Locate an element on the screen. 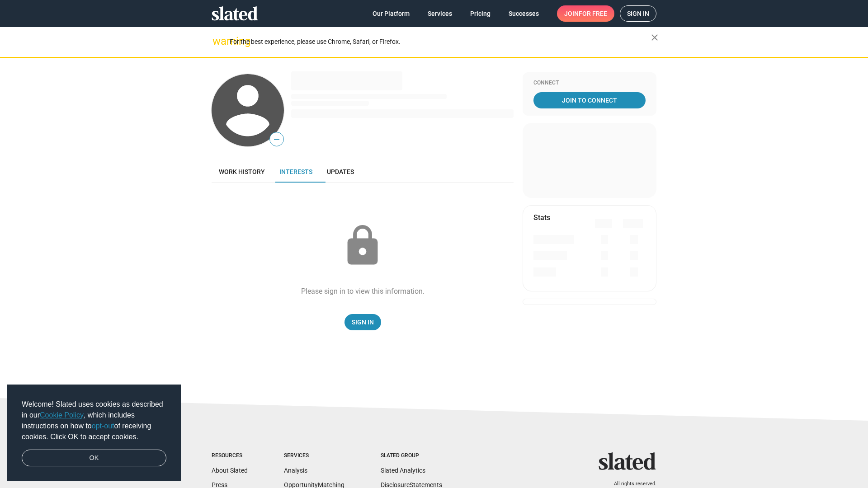  a: Successes is located at coordinates (524, 13).